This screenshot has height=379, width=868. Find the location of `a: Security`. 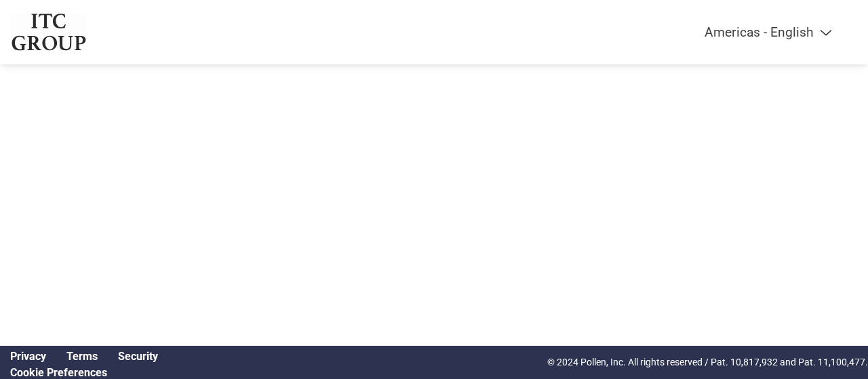

a: Security is located at coordinates (138, 356).